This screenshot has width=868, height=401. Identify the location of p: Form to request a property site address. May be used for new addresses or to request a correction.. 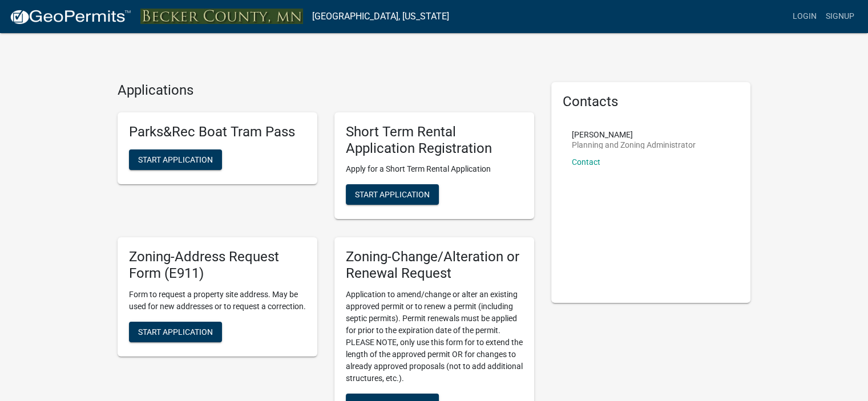
(218, 301).